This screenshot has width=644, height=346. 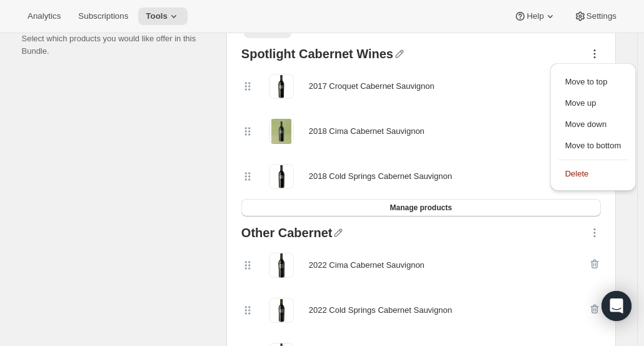 I want to click on button: Settings, so click(x=595, y=16).